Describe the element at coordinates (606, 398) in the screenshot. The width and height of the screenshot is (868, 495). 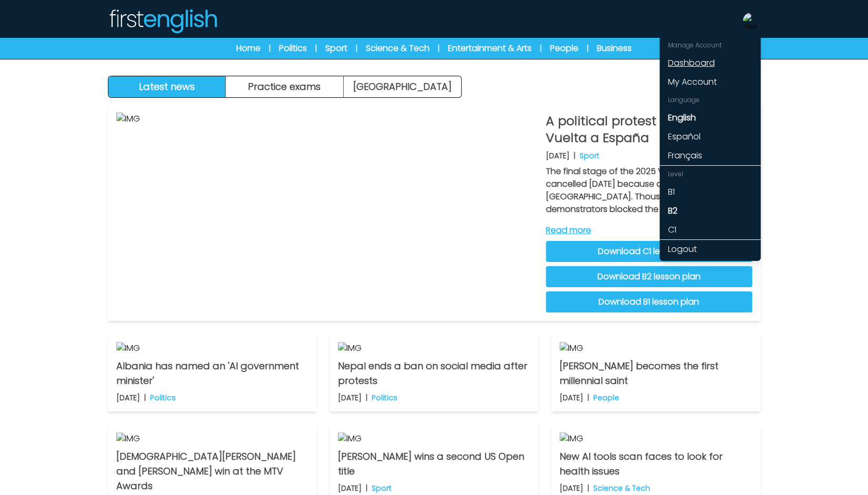
I see `p: People` at that location.